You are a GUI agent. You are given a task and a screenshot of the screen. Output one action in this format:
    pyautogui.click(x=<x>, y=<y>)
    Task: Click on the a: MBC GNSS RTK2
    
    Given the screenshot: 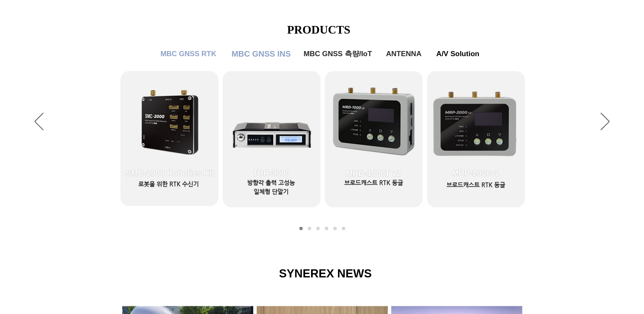 What is the action you would take?
    pyautogui.click(x=309, y=228)
    